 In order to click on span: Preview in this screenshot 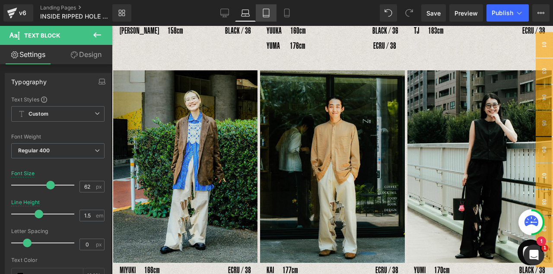, I will do `click(466, 13)`.